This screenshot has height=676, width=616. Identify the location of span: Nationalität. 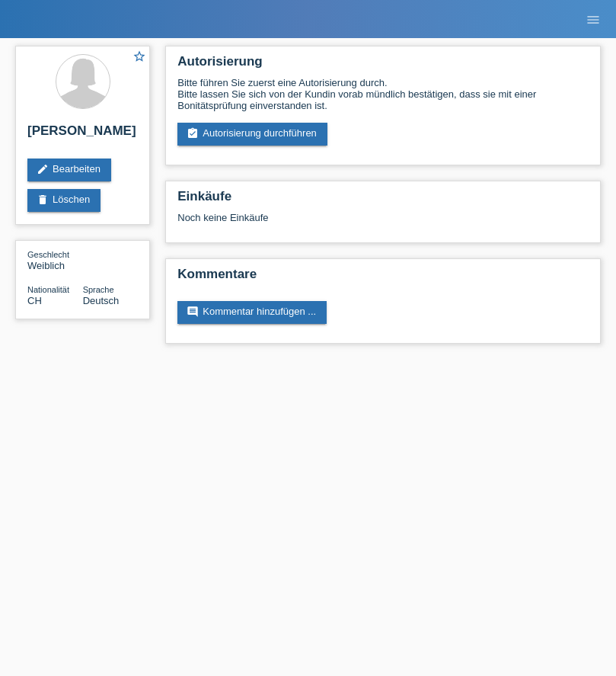
(48, 289).